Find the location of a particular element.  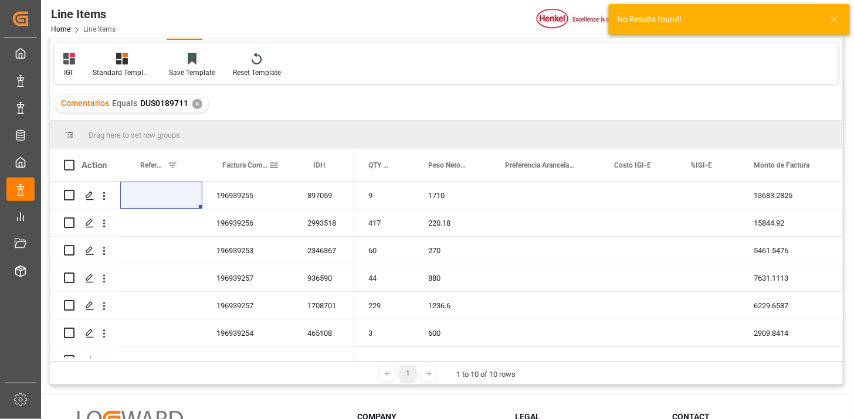

div: 2993518 is located at coordinates (324, 223).